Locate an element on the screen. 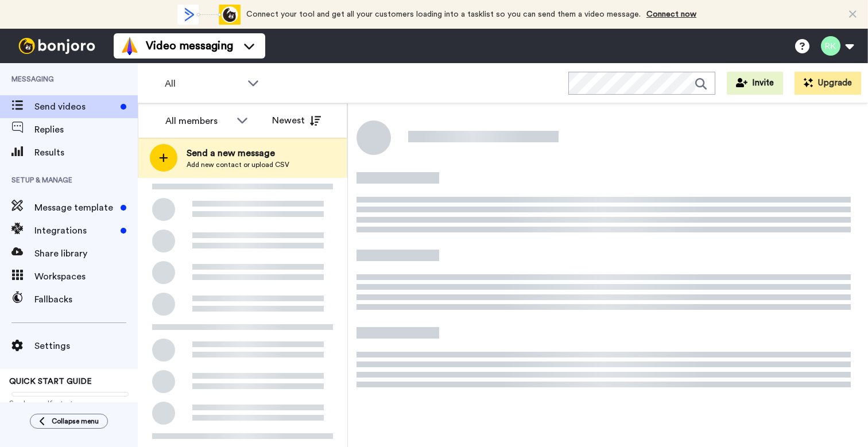 The image size is (868, 447). button: Collapse menu is located at coordinates (69, 422).